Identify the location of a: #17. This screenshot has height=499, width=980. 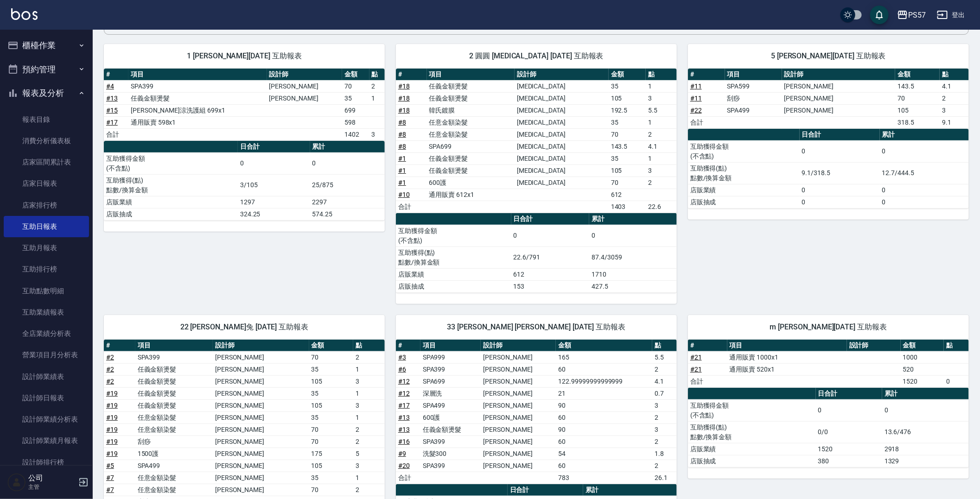
(112, 122).